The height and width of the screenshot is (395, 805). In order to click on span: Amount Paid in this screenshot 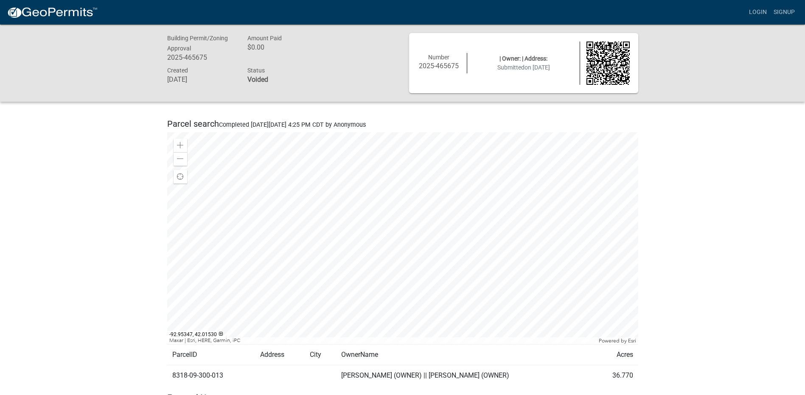, I will do `click(264, 38)`.